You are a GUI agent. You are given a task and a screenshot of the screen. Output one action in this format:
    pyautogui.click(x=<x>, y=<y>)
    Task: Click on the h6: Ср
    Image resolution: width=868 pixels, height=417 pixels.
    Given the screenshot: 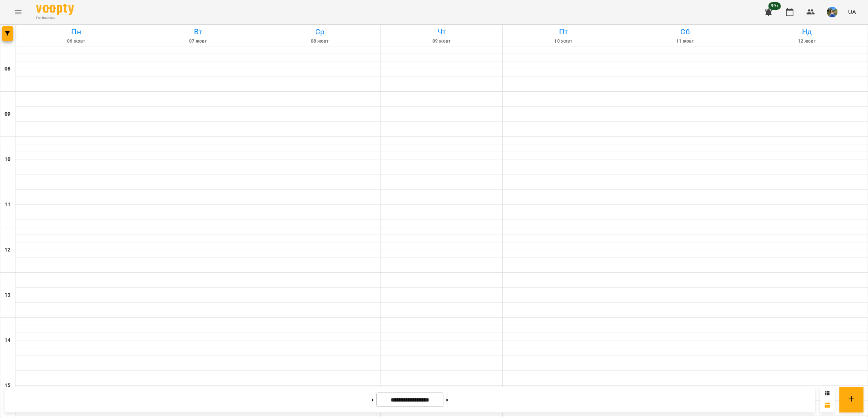 What is the action you would take?
    pyautogui.click(x=320, y=32)
    